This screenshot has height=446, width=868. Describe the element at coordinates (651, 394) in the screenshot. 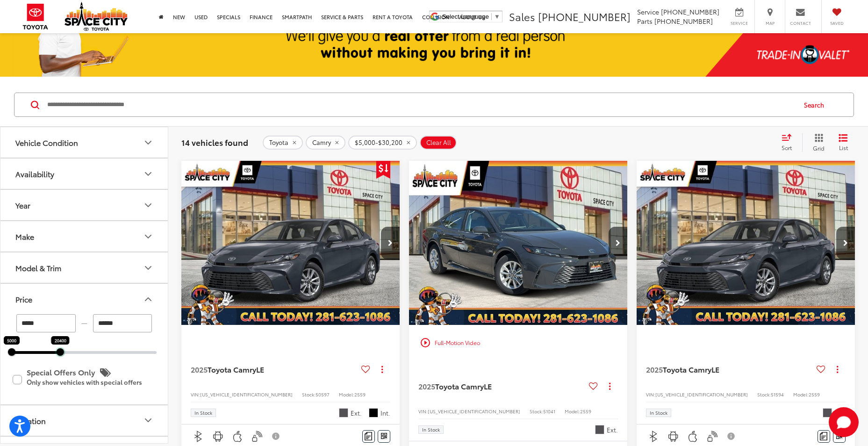

I see `span: VIN:` at that location.